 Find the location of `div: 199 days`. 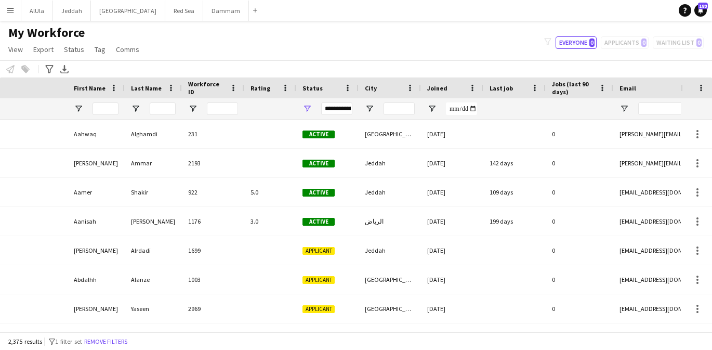

div: 199 days is located at coordinates (515, 221).